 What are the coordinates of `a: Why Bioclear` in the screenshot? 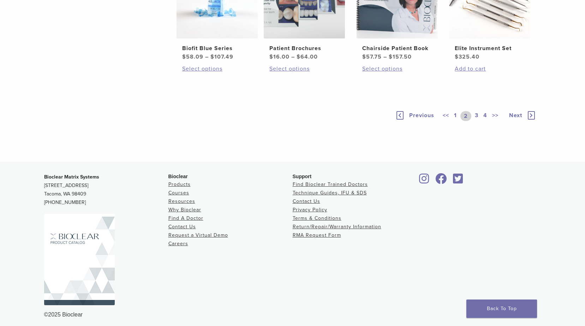 It's located at (185, 210).